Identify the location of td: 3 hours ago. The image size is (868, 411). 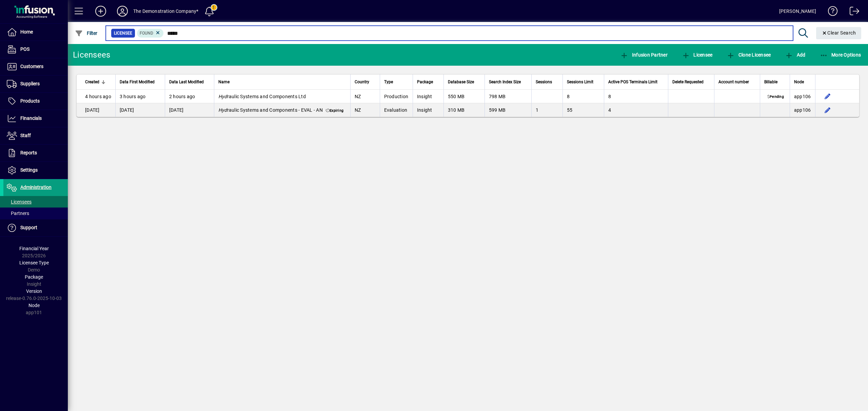
(140, 97).